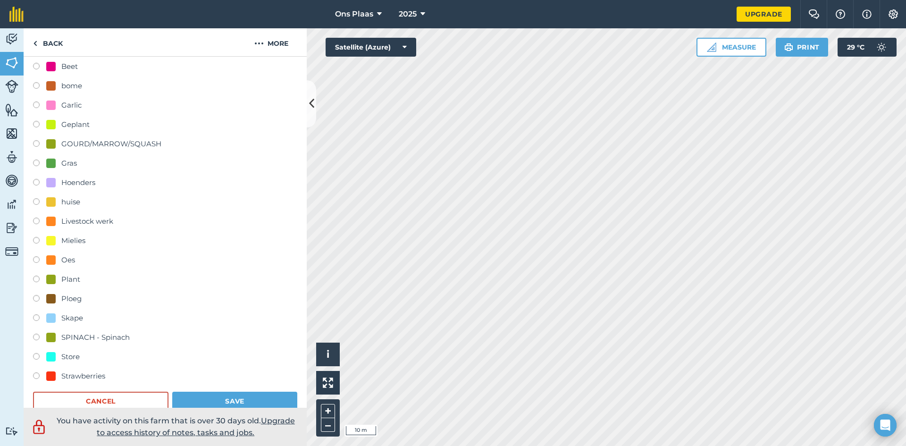  What do you see at coordinates (68, 260) in the screenshot?
I see `div: Oes` at bounding box center [68, 260].